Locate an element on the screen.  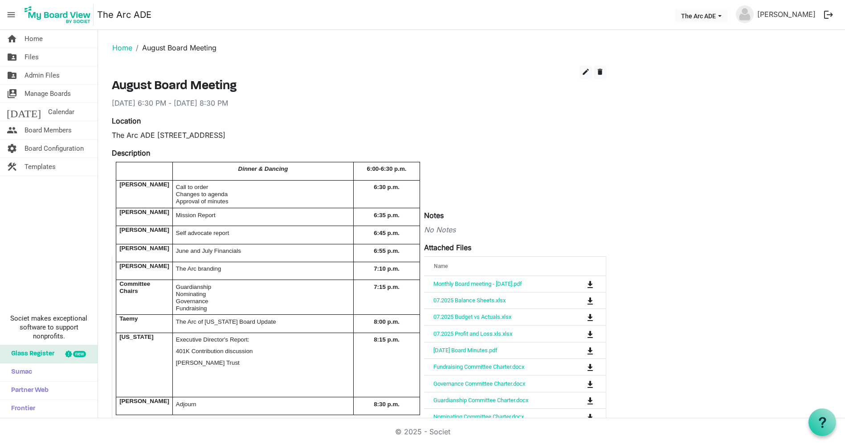
span: edit is located at coordinates (586, 72).